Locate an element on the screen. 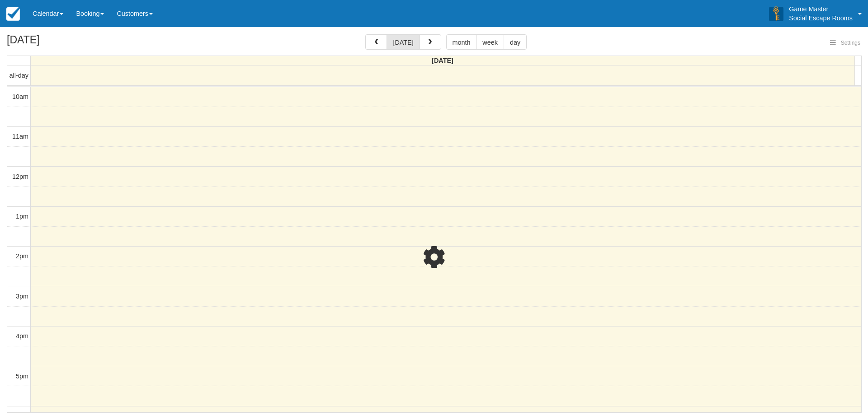 The width and height of the screenshot is (868, 415). span: 5pm is located at coordinates (22, 377).